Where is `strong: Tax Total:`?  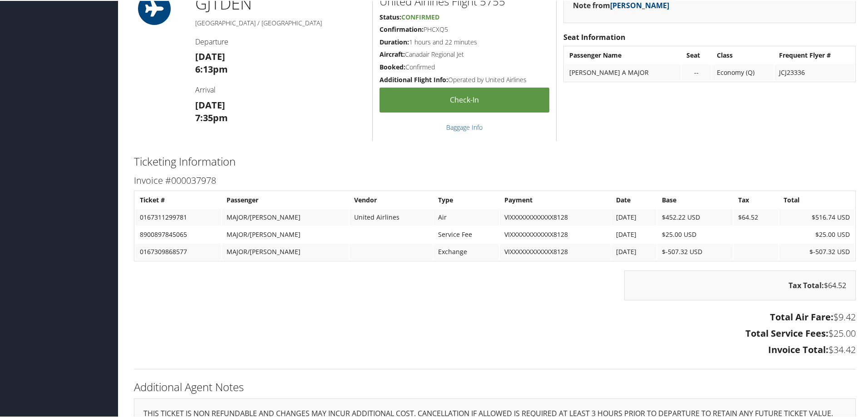
strong: Tax Total: is located at coordinates (806, 285).